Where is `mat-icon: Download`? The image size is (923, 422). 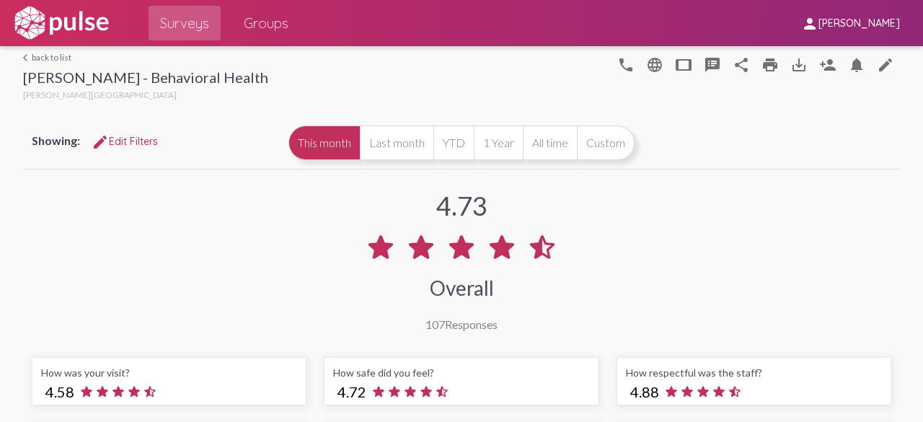 mat-icon: Download is located at coordinates (799, 65).